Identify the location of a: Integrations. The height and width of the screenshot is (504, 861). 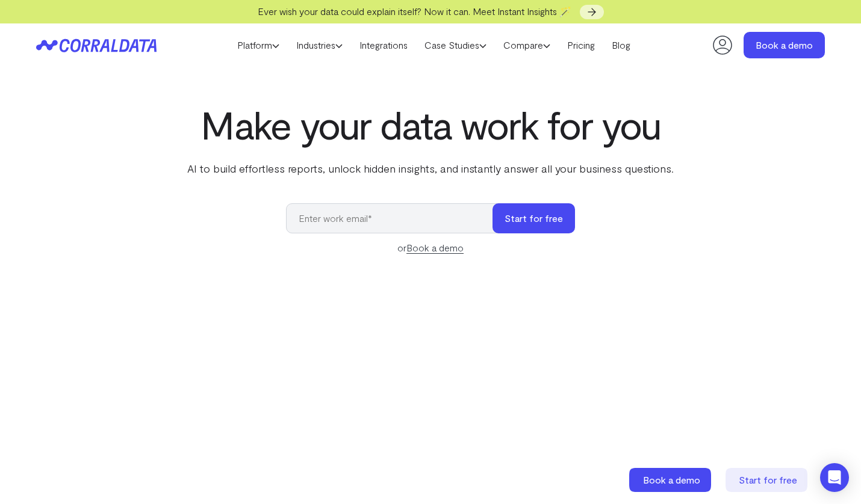
(384, 45).